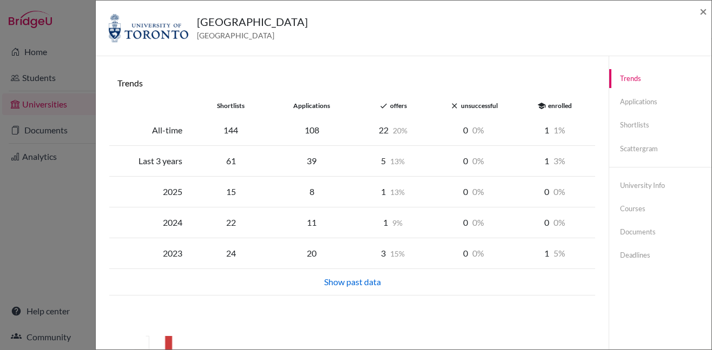 The width and height of the screenshot is (712, 350). Describe the element at coordinates (393, 161) in the screenshot. I see `div: 5` at that location.